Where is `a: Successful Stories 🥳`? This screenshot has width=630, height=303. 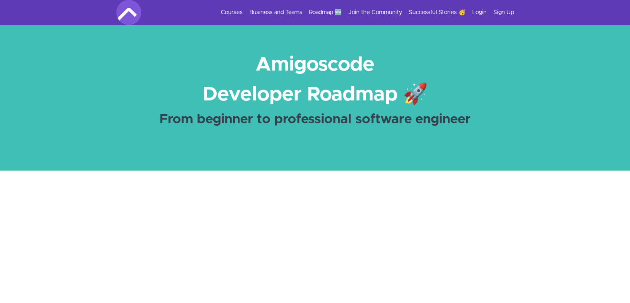 a: Successful Stories 🥳 is located at coordinates (437, 12).